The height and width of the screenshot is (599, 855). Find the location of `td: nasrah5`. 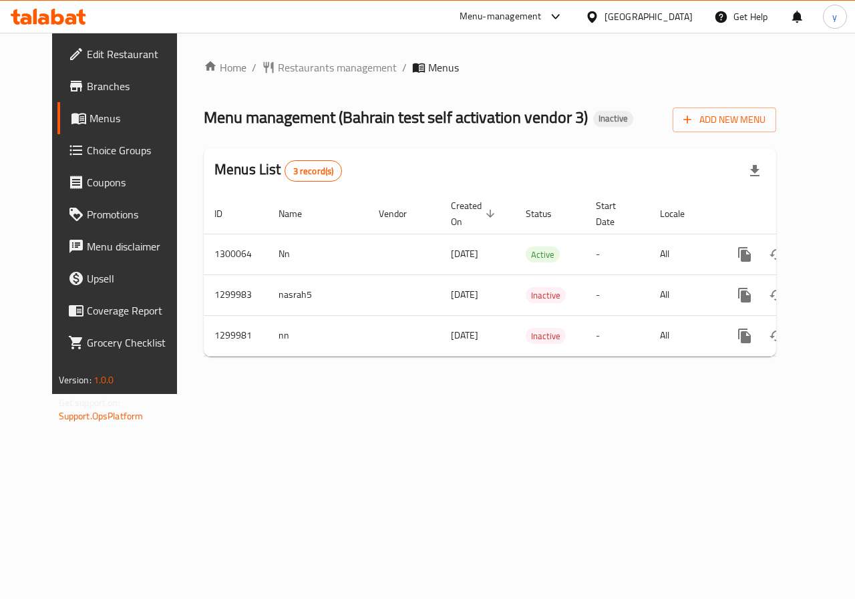

td: nasrah5 is located at coordinates (318, 295).